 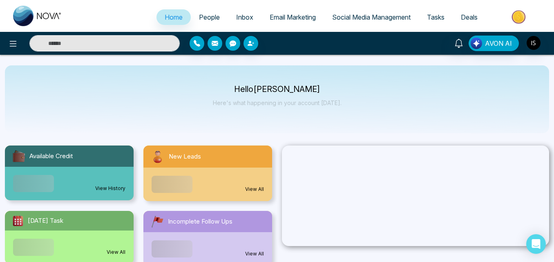 I want to click on span: AVON AI, so click(x=498, y=43).